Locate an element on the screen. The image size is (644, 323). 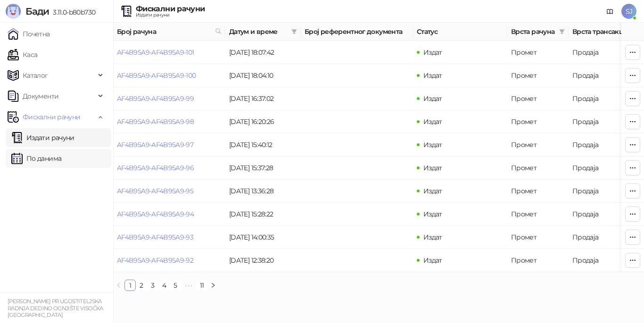
span: Каталог is located at coordinates (35, 76).